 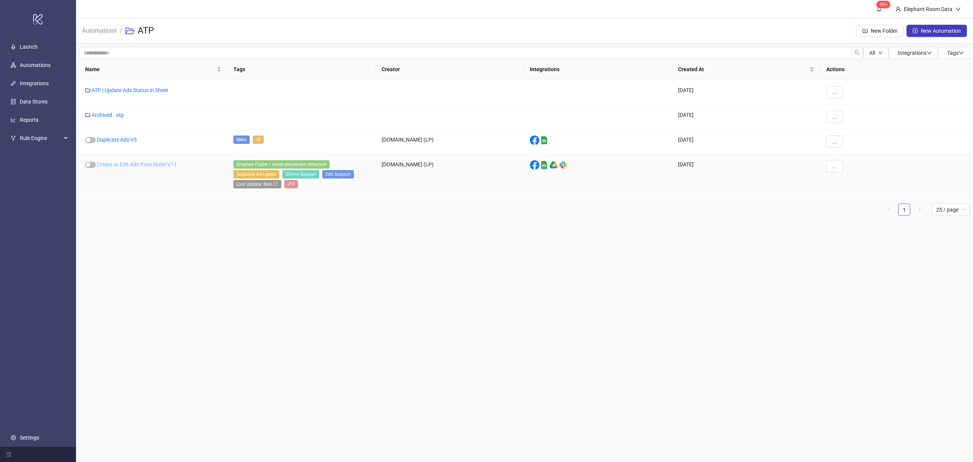 I want to click on span: Name, so click(x=150, y=69).